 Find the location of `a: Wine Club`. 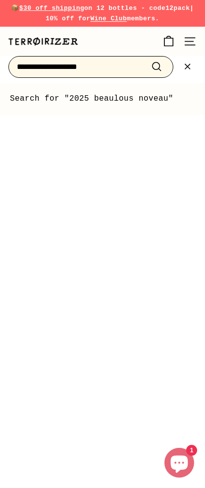

a: Wine Club is located at coordinates (109, 18).